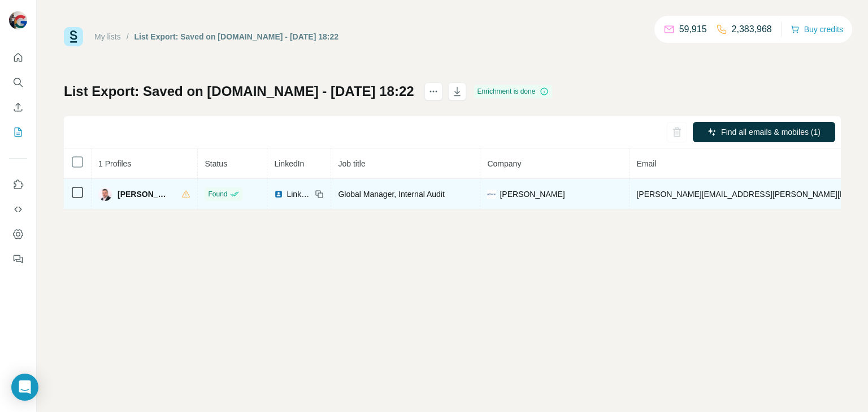  What do you see at coordinates (18, 185) in the screenshot?
I see `button: Use Surfe on LinkedIn` at bounding box center [18, 185].